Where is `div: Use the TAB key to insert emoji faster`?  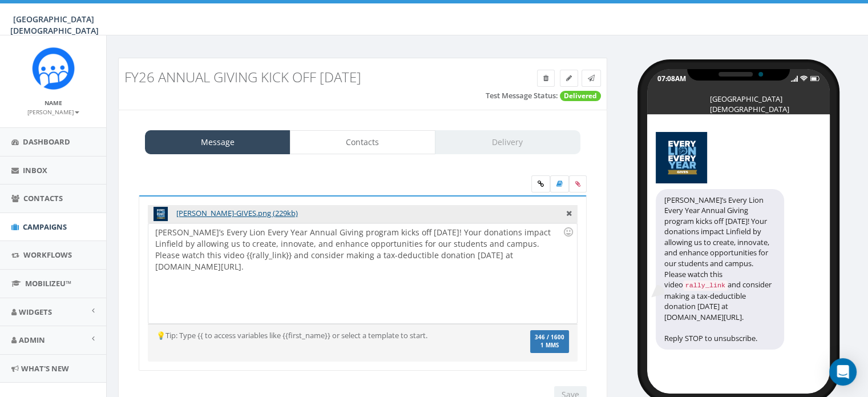
div: Use the TAB key to insert emoji faster is located at coordinates (569, 232).